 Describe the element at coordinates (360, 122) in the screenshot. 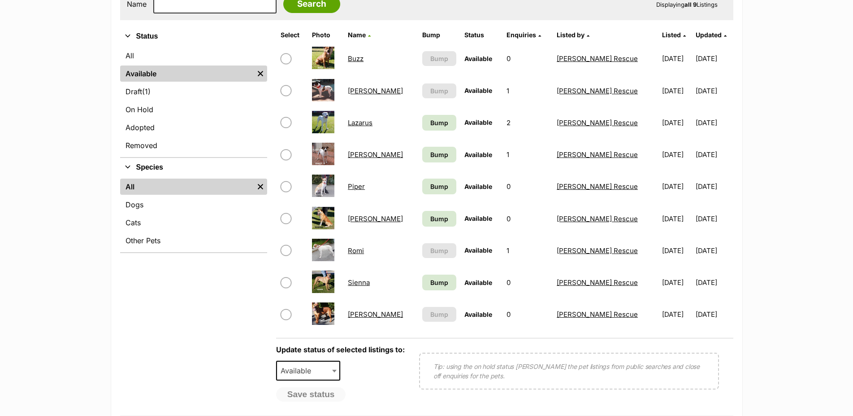

I see `a: Lazarus` at that location.